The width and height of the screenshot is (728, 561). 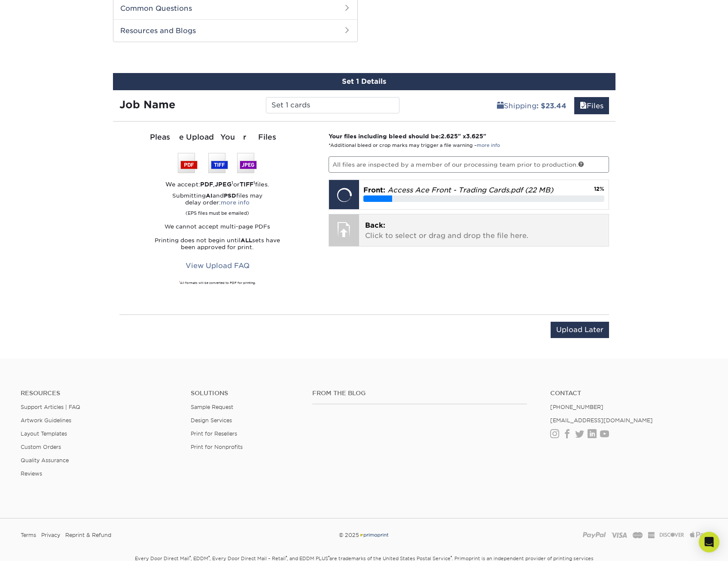 I want to click on a: Terms, so click(x=29, y=535).